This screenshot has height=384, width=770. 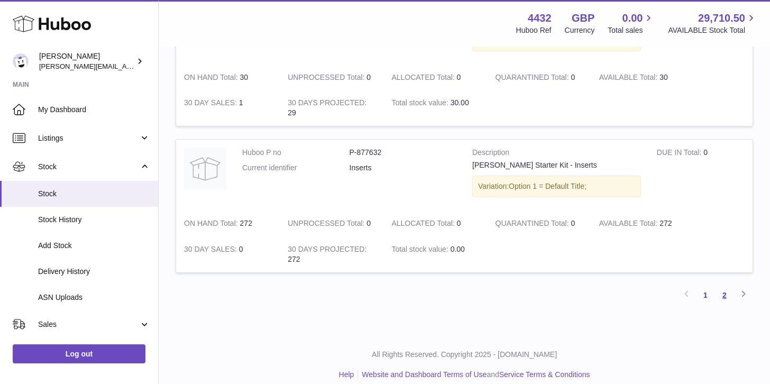 I want to click on span: ASN Uploads, so click(x=94, y=297).